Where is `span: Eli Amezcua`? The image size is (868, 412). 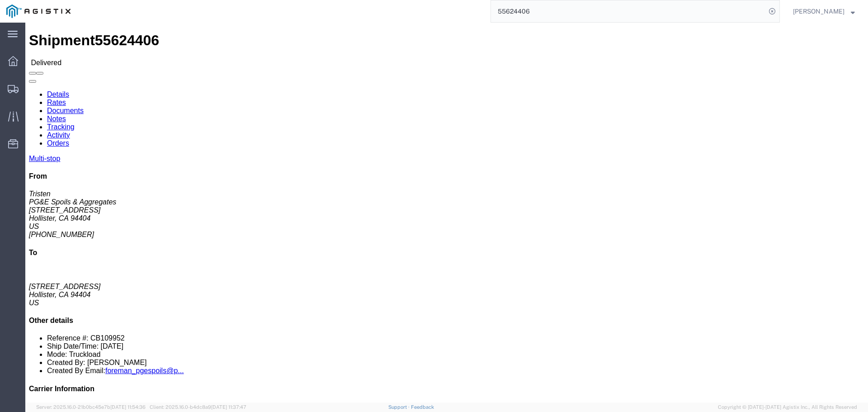 span: Eli Amezcua is located at coordinates (819, 11).